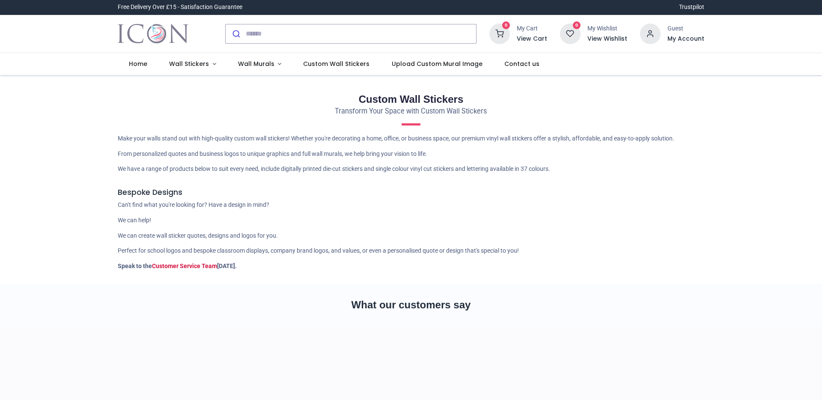  I want to click on h6: View Wishlist, so click(607, 39).